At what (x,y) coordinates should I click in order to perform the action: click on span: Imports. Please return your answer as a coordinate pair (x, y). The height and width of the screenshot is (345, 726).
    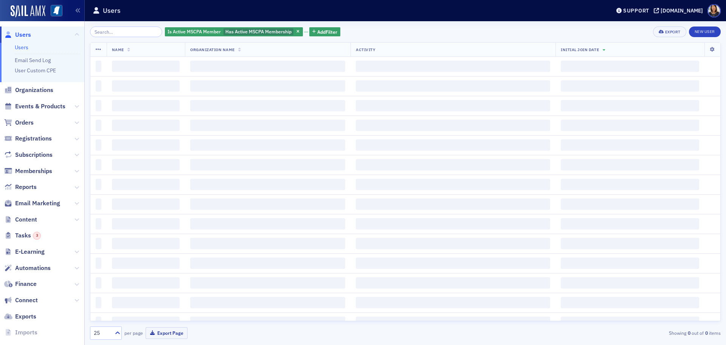
    Looking at the image, I should click on (26, 332).